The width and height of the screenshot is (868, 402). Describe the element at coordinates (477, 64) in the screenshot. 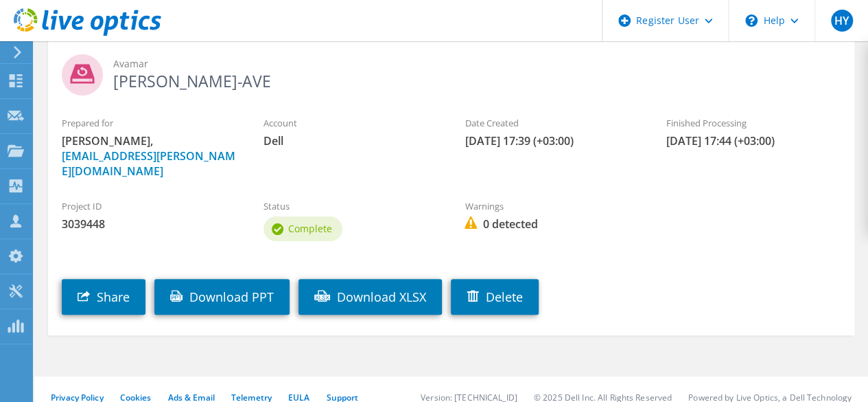

I see `span: Avamar` at that location.